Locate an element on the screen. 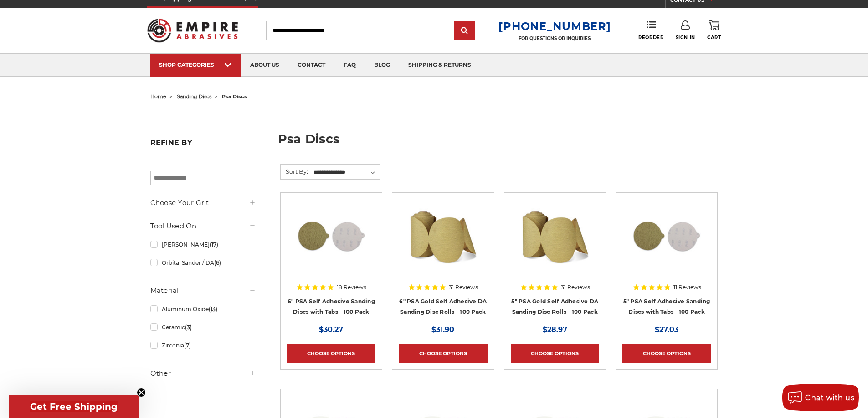  img: 5" Sticky Backed Sanding Discs on a roll is located at coordinates (555, 236).